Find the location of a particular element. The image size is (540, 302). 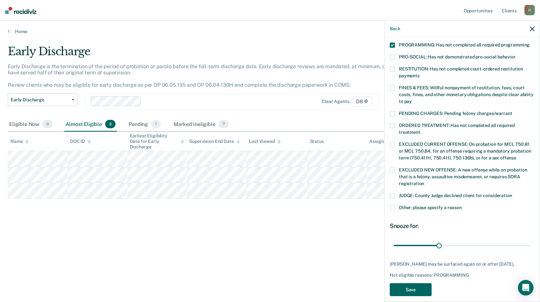

span: RESTITUTION: Has not completed court-ordered restitution payments is located at coordinates (460, 72).